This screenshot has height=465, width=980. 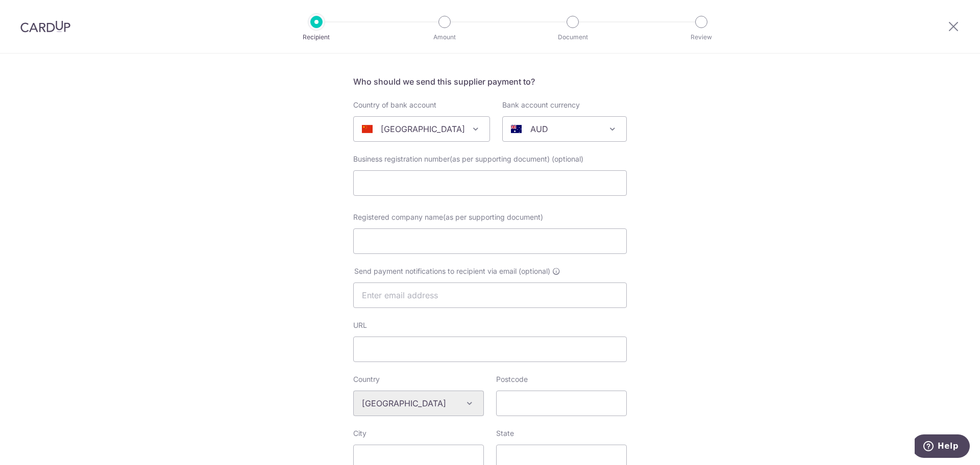 What do you see at coordinates (452, 272) in the screenshot?
I see `span: Send payment notifications to recipient via email (optional)` at bounding box center [452, 272].